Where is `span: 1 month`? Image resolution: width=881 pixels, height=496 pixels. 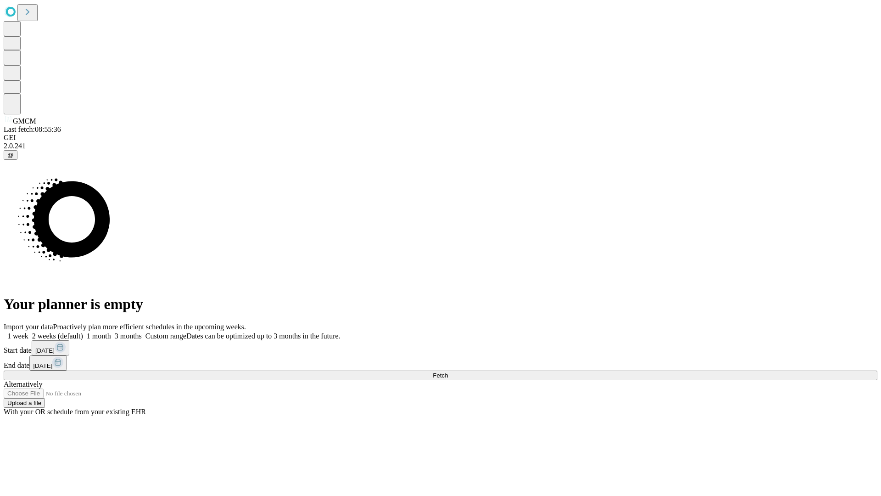
span: 1 month is located at coordinates (99, 336).